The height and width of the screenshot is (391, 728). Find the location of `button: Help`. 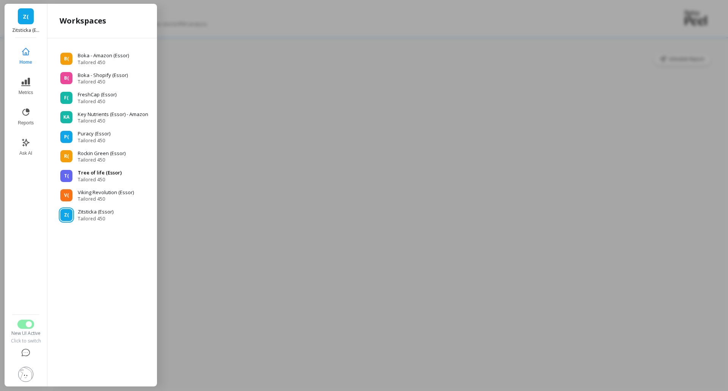

button: Help is located at coordinates (26, 353).